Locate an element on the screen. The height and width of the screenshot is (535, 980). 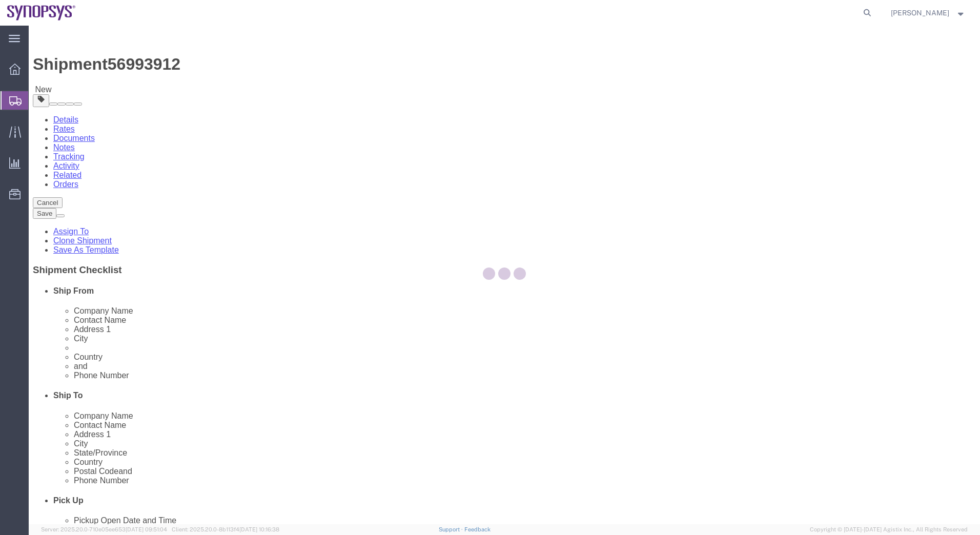
a: Support is located at coordinates (452, 530).